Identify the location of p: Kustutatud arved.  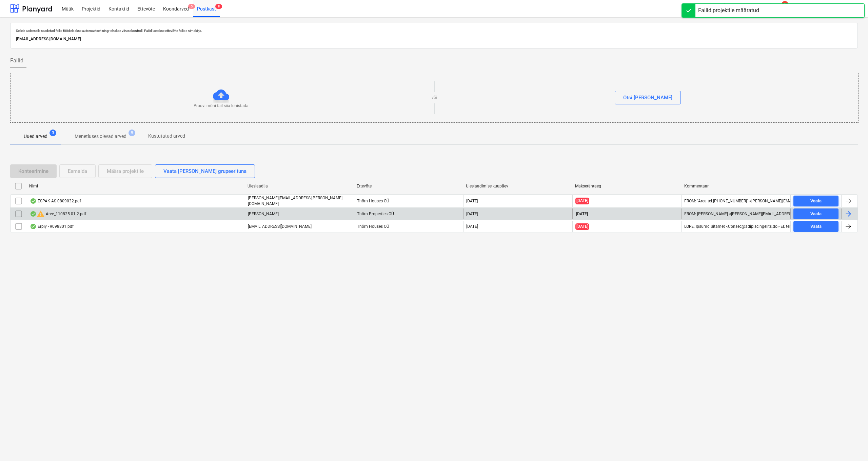
(167, 136).